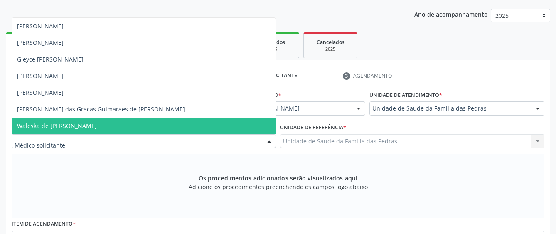 The width and height of the screenshot is (556, 234). Describe the element at coordinates (137, 145) in the screenshot. I see `input: Médico solicitante` at that location.